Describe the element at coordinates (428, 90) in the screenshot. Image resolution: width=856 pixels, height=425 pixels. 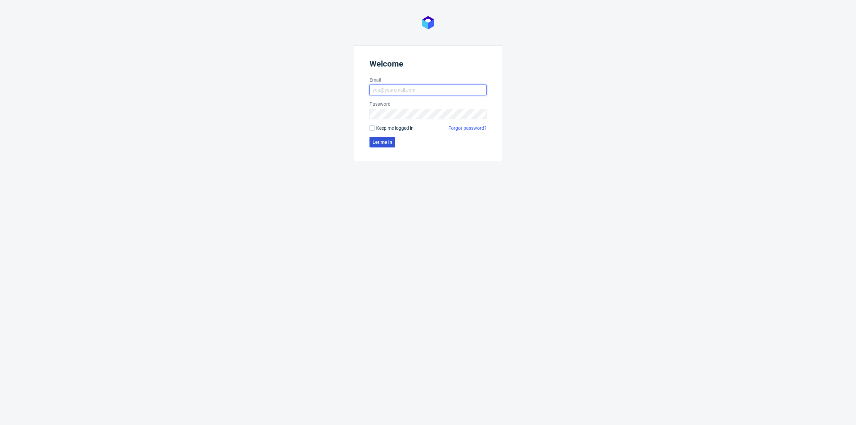
I see `input: you@youremail.com` at that location.